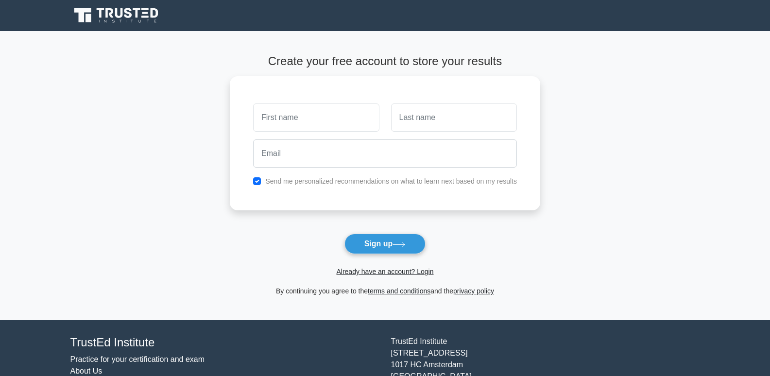 This screenshot has width=770, height=376. I want to click on label: Send me personalized recommendations on what to learn next based on my results, so click(391, 181).